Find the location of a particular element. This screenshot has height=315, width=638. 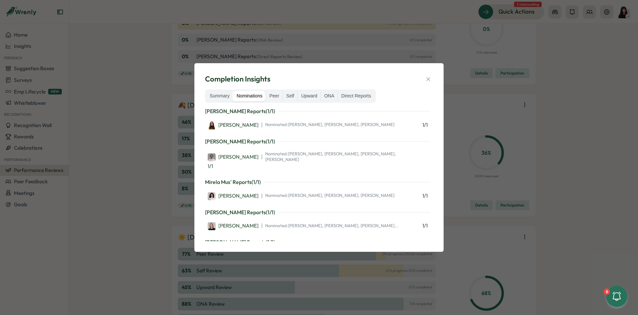

span: Completion Insights is located at coordinates (238, 79).